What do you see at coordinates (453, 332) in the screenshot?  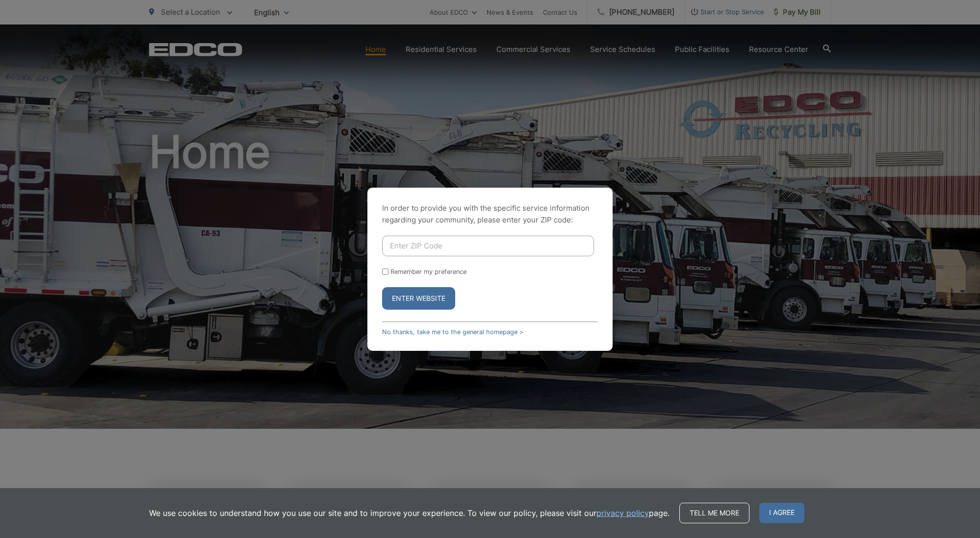 I see `a: No thanks, take me to the general homepage >` at bounding box center [453, 332].